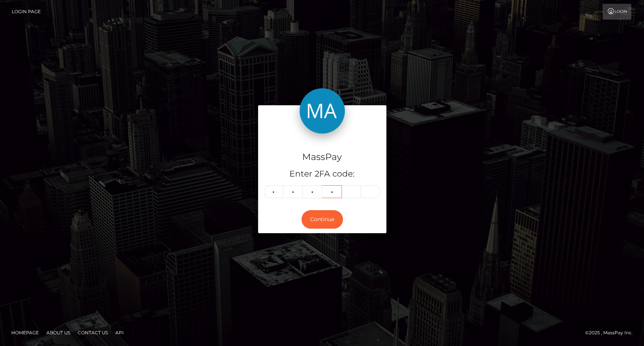 Image resolution: width=644 pixels, height=346 pixels. Describe the element at coordinates (120, 333) in the screenshot. I see `a: API` at that location.